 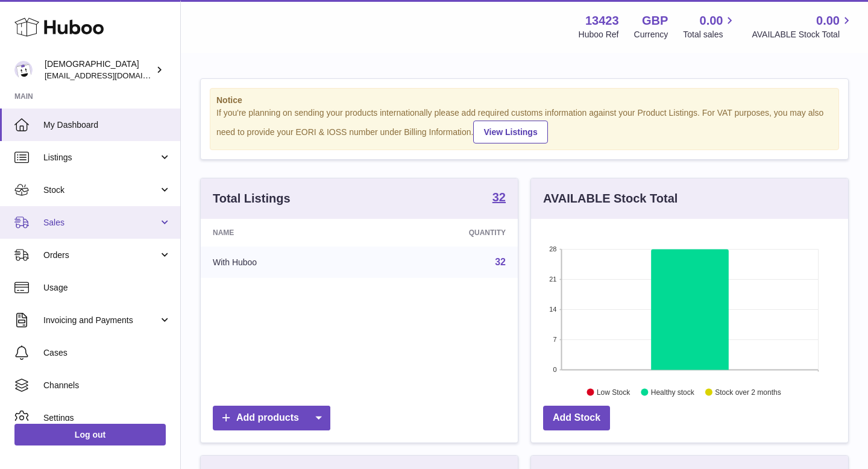 What do you see at coordinates (803, 27) in the screenshot?
I see `a: 0.00 AVAILABLE Stock Total` at bounding box center [803, 27].